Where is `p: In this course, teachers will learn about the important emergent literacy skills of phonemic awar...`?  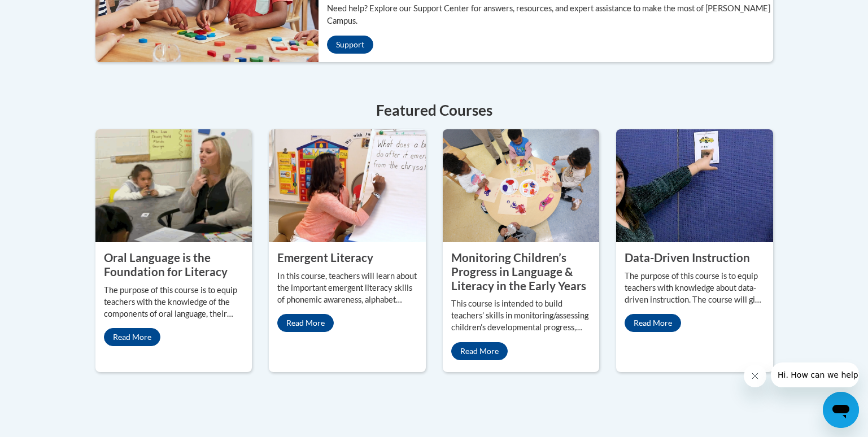
p: In this course, teachers will learn about the important emergent literacy skills of phonemic awar... is located at coordinates (347, 288).